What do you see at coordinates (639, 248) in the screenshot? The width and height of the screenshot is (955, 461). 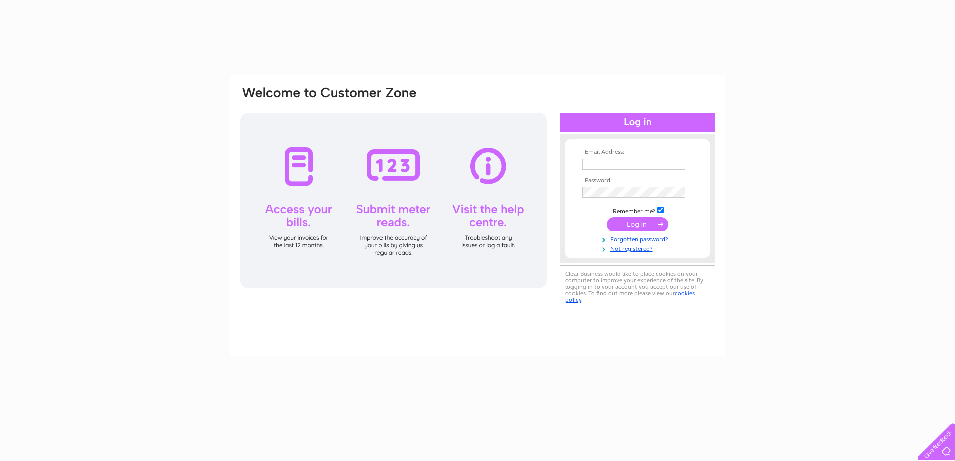 I see `a: Not registered?` at bounding box center [639, 248].